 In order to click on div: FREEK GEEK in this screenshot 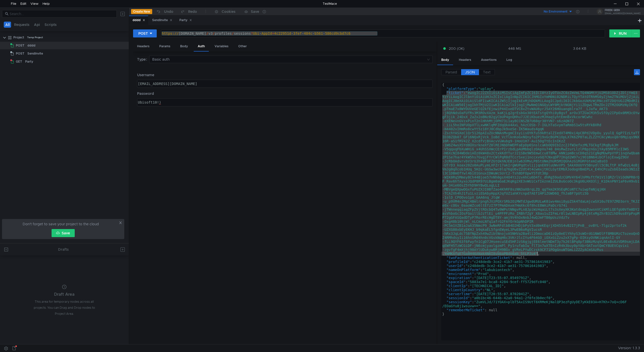, I will do `click(623, 11)`.